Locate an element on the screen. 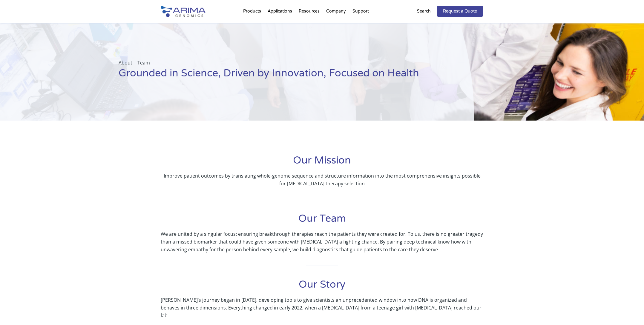 The image size is (644, 325). a: Request a Quote is located at coordinates (460, 11).